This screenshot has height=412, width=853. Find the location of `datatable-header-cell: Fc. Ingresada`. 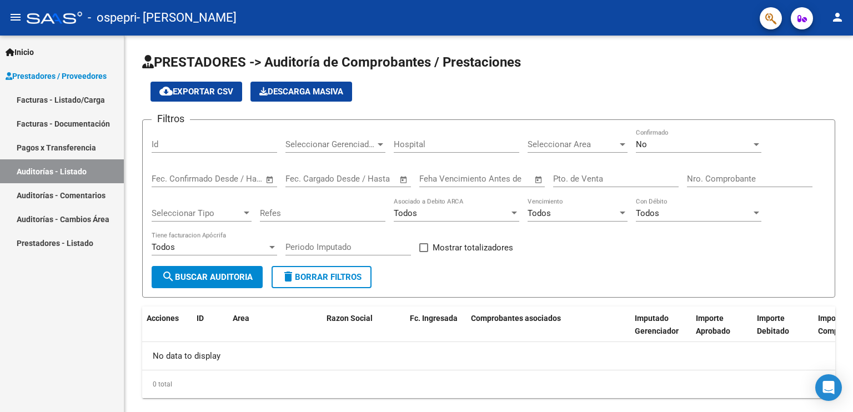

datatable-header-cell: Fc. Ingresada is located at coordinates (436, 331).